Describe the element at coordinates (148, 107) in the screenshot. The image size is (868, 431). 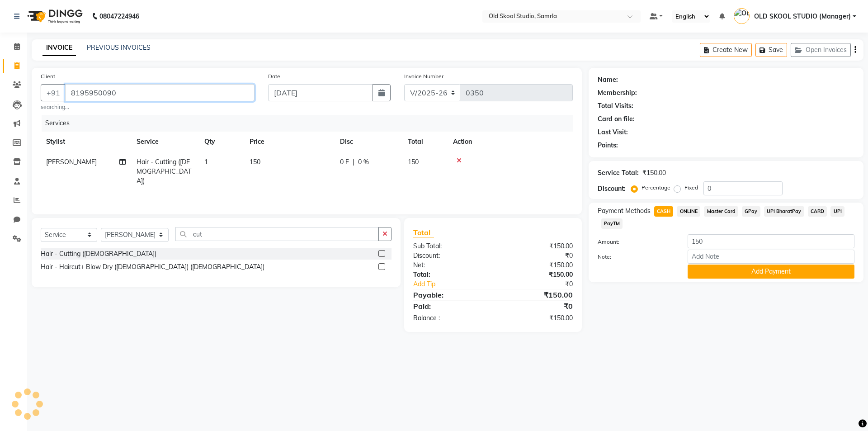
I see `small: searching...` at that location.